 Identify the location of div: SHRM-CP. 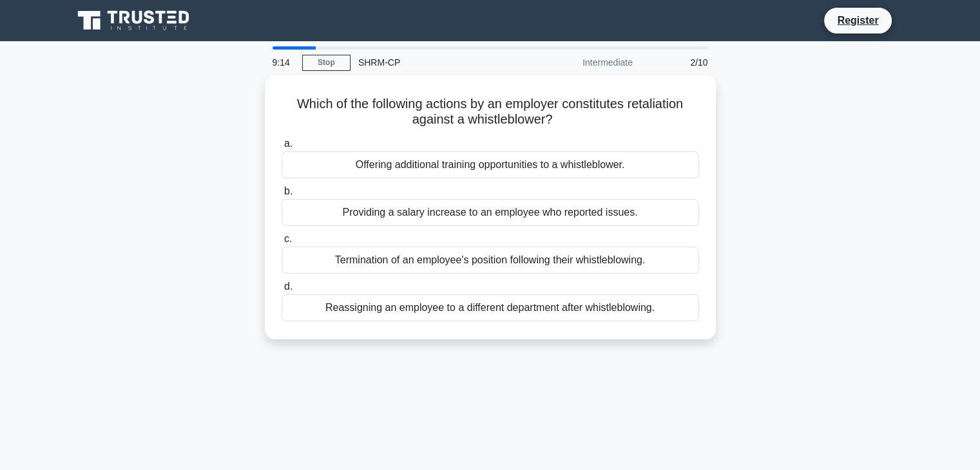
(439, 62).